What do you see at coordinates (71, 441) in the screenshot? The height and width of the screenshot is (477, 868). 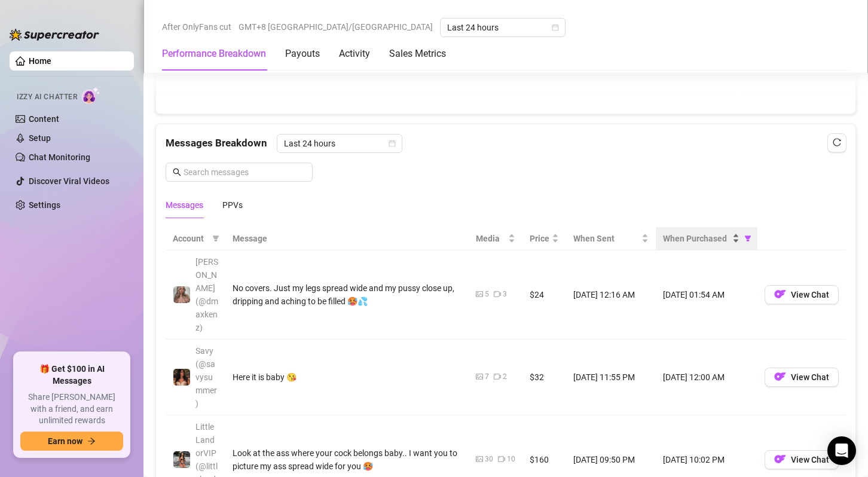 I see `button: Earn nowarrow-right` at bounding box center [71, 441].